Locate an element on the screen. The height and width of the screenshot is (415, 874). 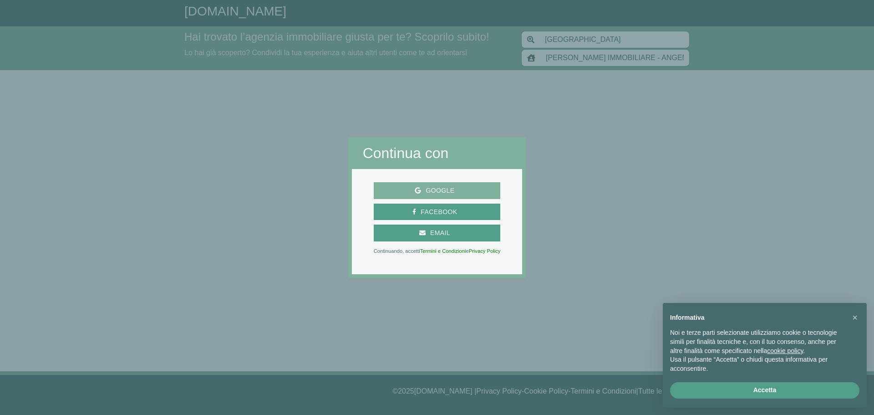
button: Google is located at coordinates (437, 190).